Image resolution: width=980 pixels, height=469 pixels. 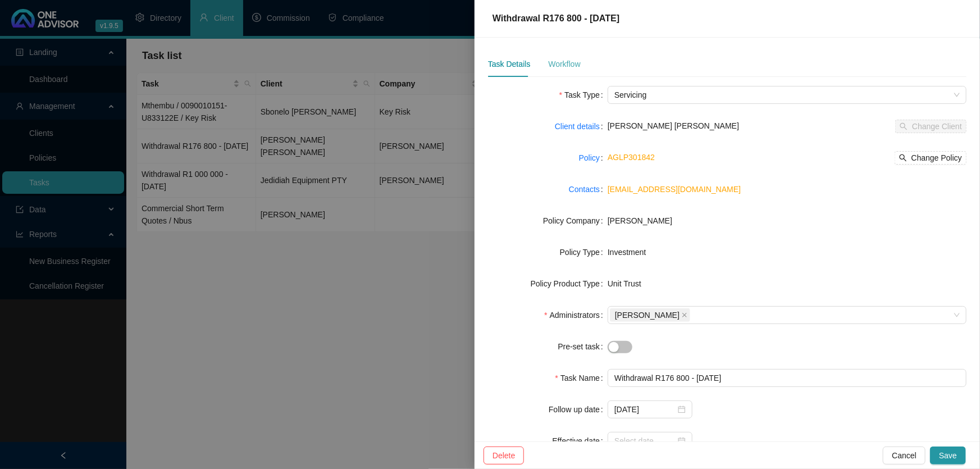 I want to click on span: Save, so click(x=948, y=455).